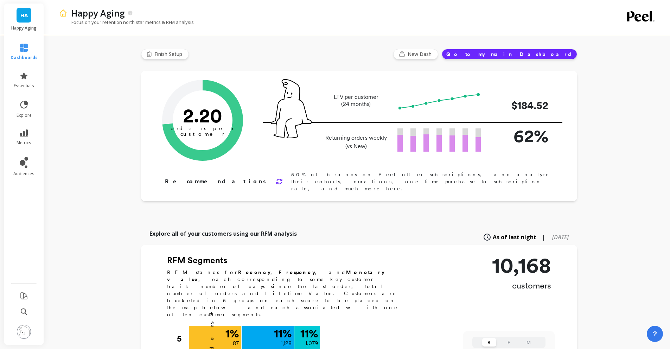  What do you see at coordinates (24, 331) in the screenshot?
I see `img: profile picture` at bounding box center [24, 331].